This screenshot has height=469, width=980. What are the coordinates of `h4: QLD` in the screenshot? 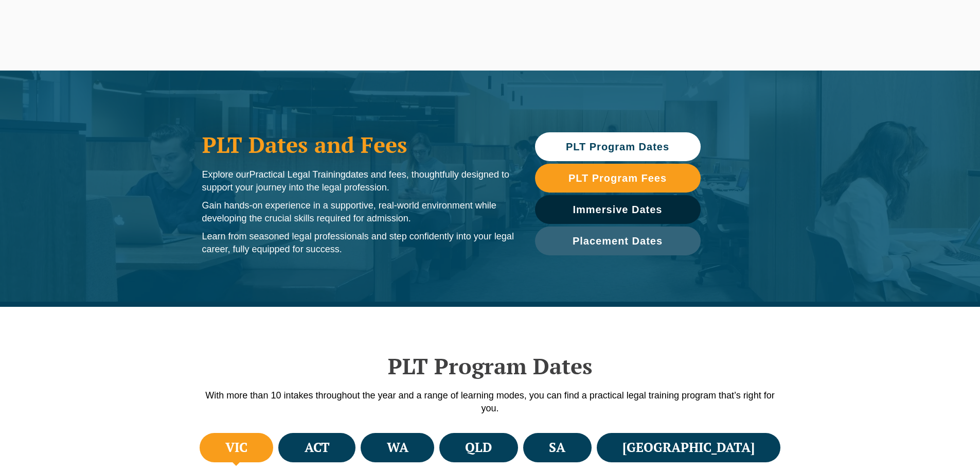 It's located at (478, 447).